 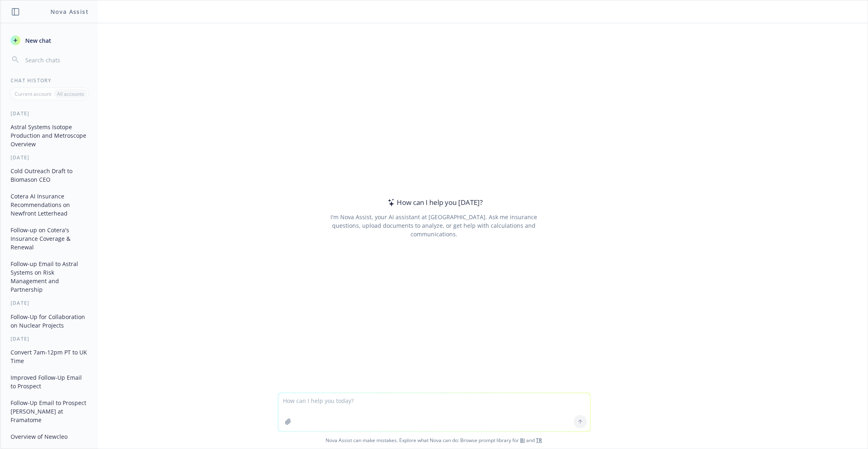 What do you see at coordinates (49, 321) in the screenshot?
I see `button: Follow-Up for Collaboration on Nuclear Projects` at bounding box center [49, 321].